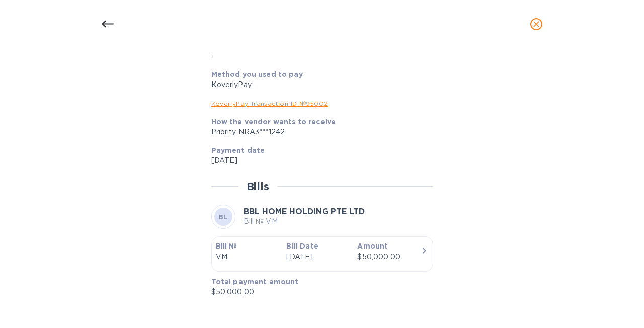 The width and height of the screenshot is (644, 328). What do you see at coordinates (304, 221) in the screenshot?
I see `p: Bill № VM` at bounding box center [304, 221].